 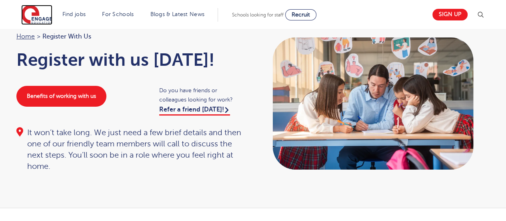 What do you see at coordinates (178, 14) in the screenshot?
I see `a: Blogs & Latest News` at bounding box center [178, 14].